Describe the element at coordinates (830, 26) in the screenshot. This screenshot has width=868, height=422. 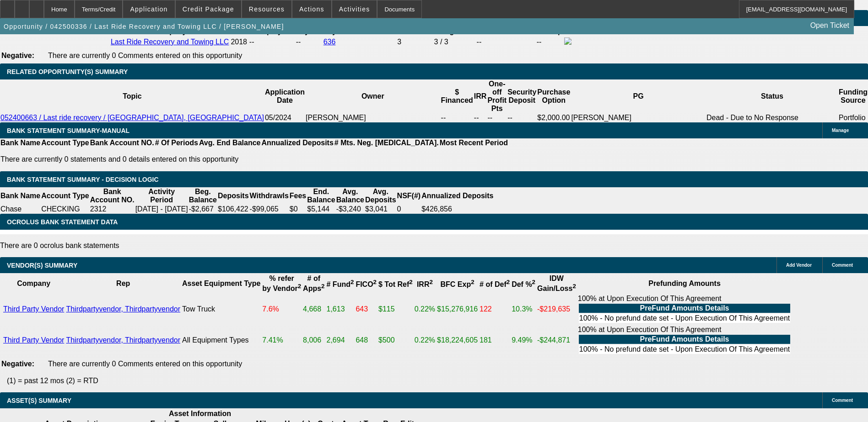
I see `a: Open Ticket` at that location.